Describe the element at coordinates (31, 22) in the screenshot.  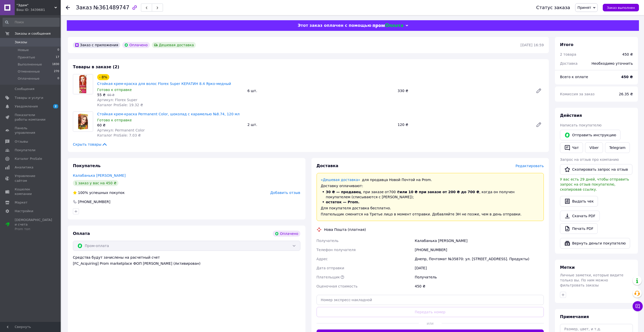
I see `input: Поиск` at that location.